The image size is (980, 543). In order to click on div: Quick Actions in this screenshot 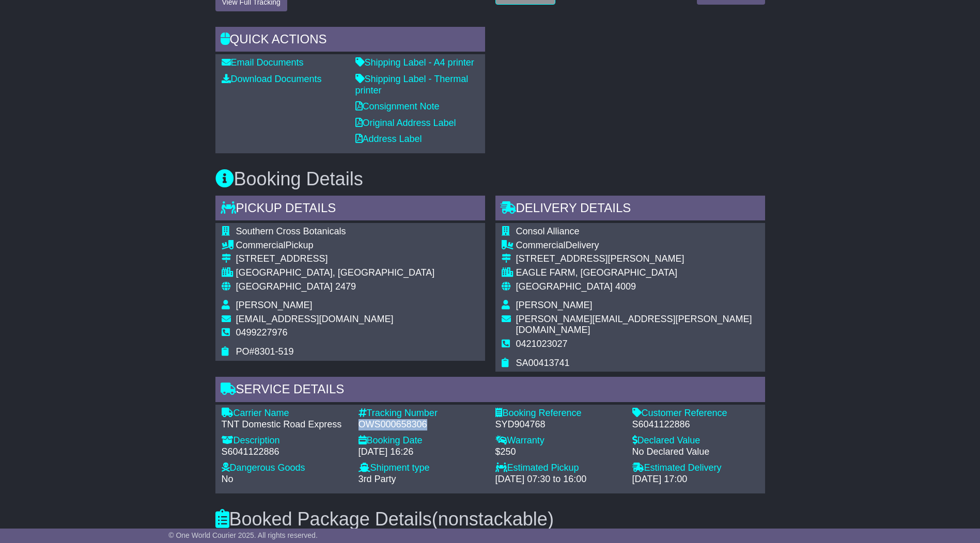, I will do `click(350, 41)`.